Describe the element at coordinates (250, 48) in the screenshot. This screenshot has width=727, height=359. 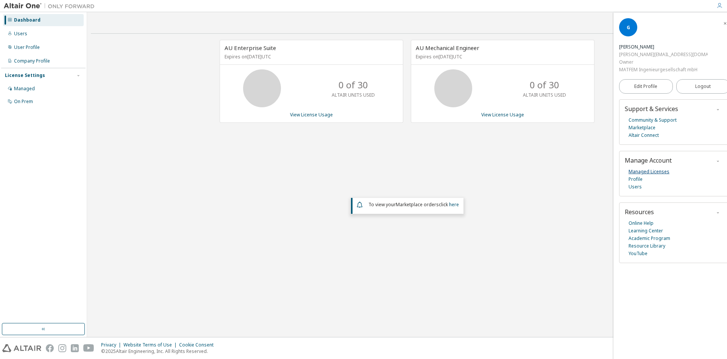
I see `span: AU Enterprise Suite` at that location.